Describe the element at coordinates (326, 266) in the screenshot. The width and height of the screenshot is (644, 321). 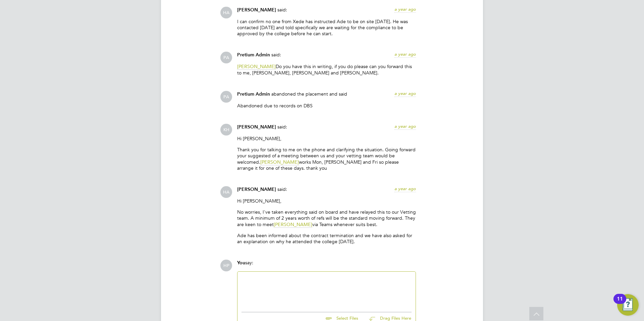
I see `div: say:` at that location.